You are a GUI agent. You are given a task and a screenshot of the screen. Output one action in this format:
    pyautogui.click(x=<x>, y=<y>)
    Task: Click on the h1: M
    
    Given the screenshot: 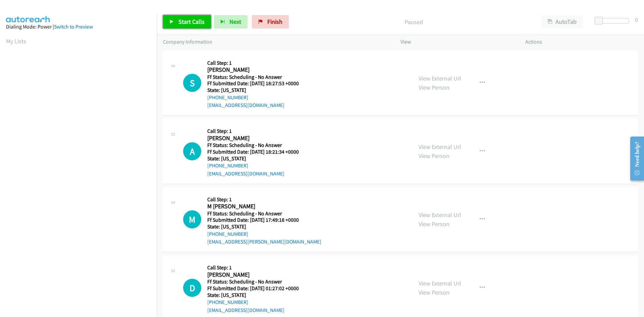 What is the action you would take?
    pyautogui.click(x=192, y=220)
    